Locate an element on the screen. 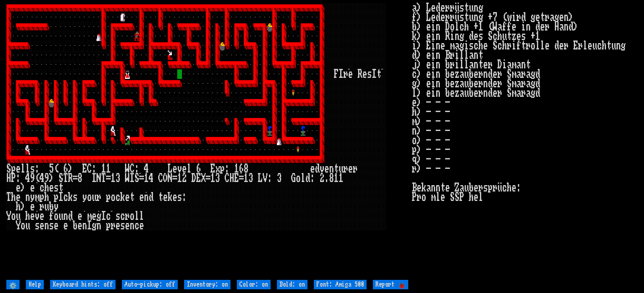  div: d is located at coordinates (317, 169).